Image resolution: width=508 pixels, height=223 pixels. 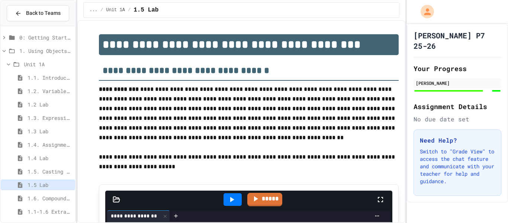 What do you see at coordinates (457, 166) in the screenshot?
I see `p: Switch to "Grade View" to access the chat feature and communicate with your teacher for help and ...` at bounding box center [457, 166].